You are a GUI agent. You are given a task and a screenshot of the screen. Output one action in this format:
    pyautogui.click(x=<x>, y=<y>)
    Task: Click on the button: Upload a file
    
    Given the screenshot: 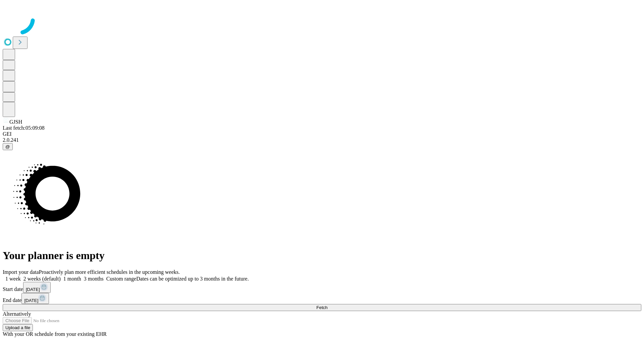 What is the action you would take?
    pyautogui.click(x=18, y=327)
    